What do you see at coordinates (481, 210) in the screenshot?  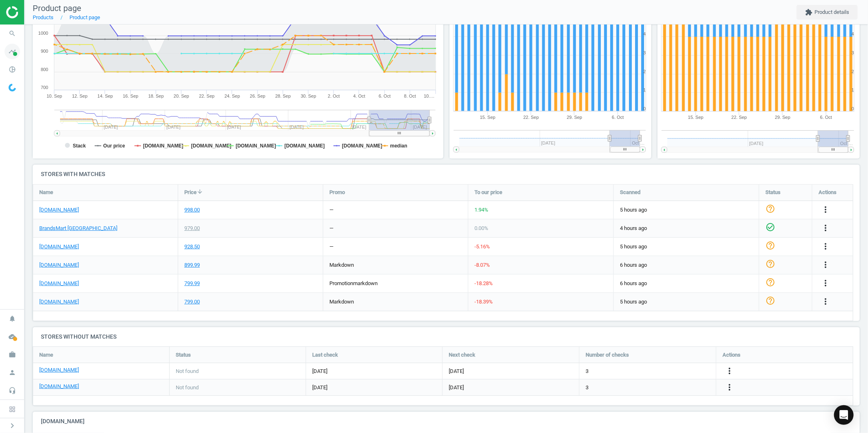 I see `span: 1.94 %` at bounding box center [481, 210].